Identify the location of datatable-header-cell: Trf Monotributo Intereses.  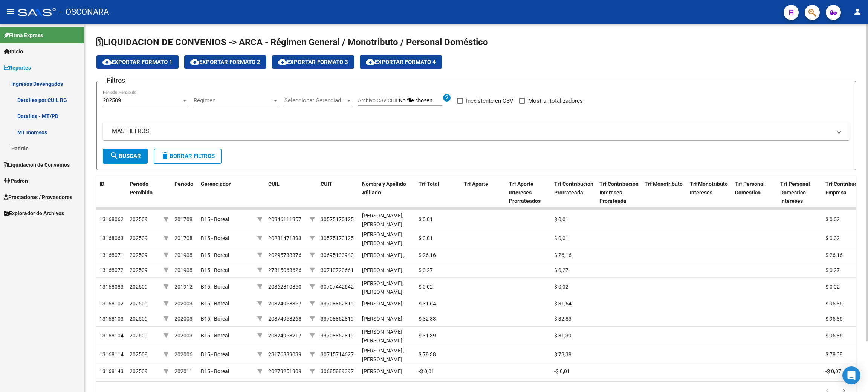
(709, 193).